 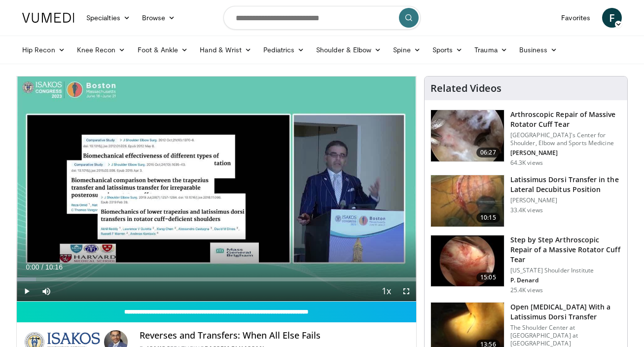 What do you see at coordinates (467, 136) in the screenshot?
I see `img: 281021_0002_1.png.150x105_q85_crop-smart_upscale.jpg` at bounding box center [467, 136].